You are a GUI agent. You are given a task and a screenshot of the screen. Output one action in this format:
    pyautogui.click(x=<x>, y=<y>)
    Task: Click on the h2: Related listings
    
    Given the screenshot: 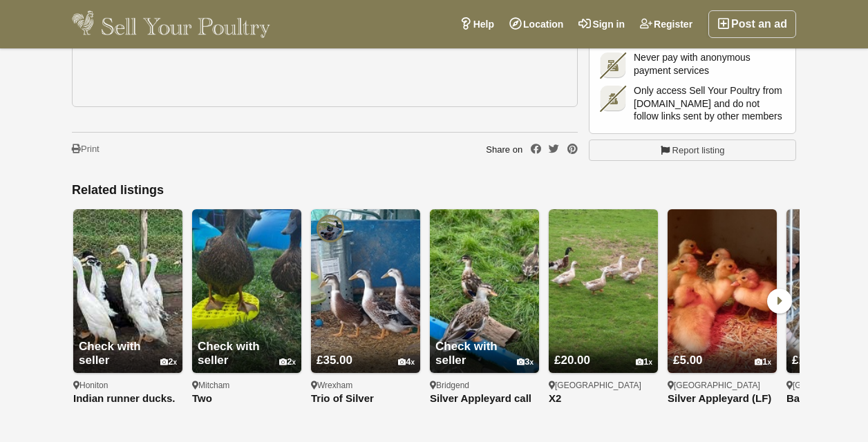 What is the action you would take?
    pyautogui.click(x=434, y=191)
    